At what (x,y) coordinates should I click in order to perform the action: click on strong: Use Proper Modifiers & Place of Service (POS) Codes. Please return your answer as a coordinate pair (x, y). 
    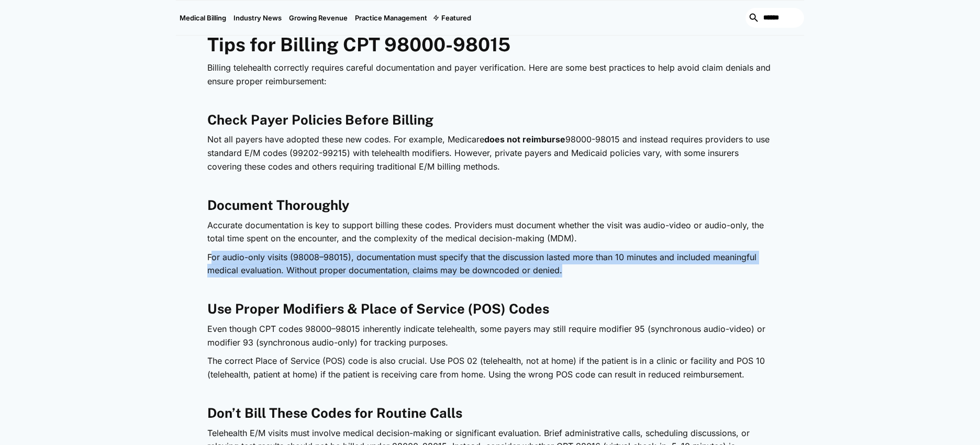
    Looking at the image, I should click on (378, 308).